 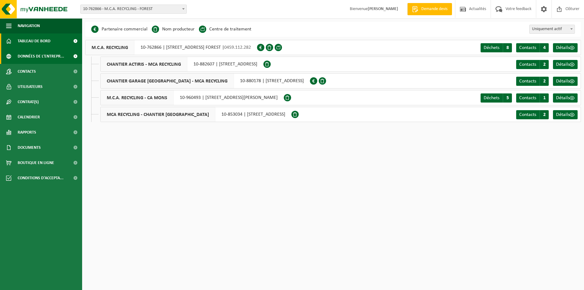 What do you see at coordinates (27, 132) in the screenshot?
I see `span: Rapports` at bounding box center [27, 132].